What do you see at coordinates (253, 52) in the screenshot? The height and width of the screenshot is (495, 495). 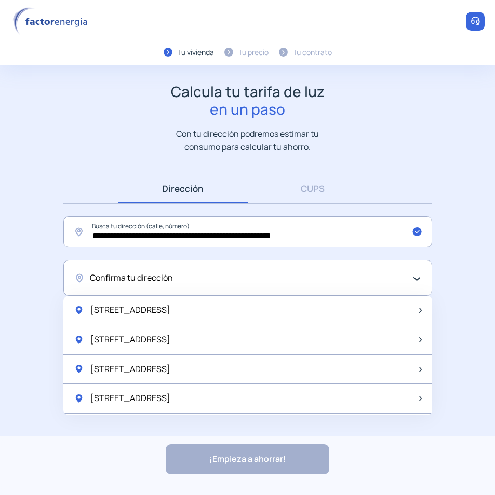 I see `div: Tu precio` at bounding box center [253, 52].